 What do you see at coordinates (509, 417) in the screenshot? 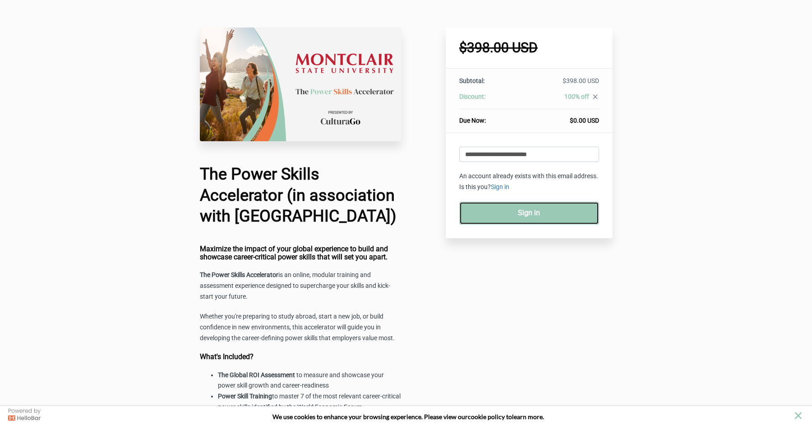
I see `strong: to` at bounding box center [509, 417].